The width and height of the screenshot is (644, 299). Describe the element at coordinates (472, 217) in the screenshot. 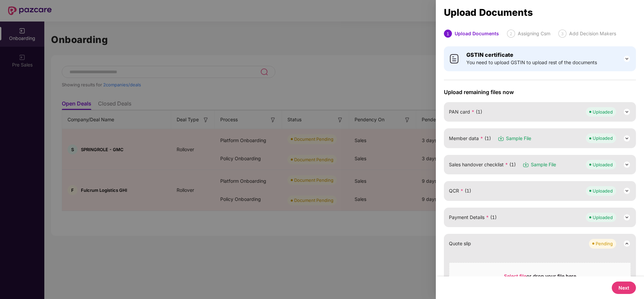

I see `span: Payment Details (1)` at that location.